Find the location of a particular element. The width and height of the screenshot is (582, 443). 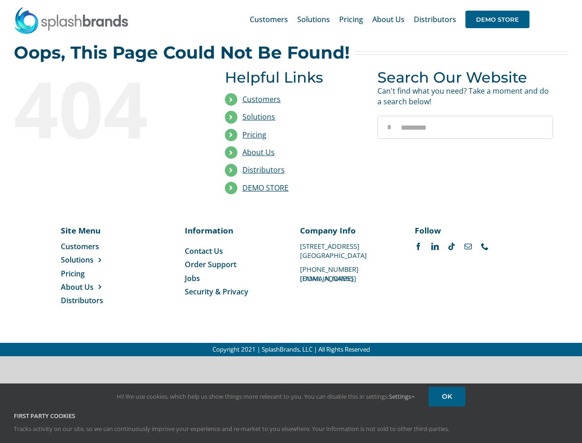

p: Information is located at coordinates (233, 230).